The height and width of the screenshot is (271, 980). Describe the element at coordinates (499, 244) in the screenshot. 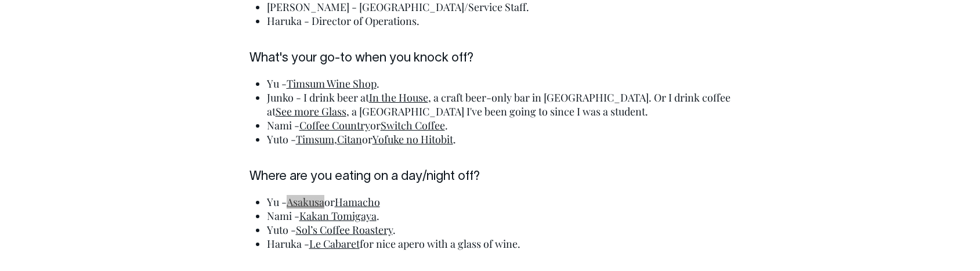

I see `li: Haruka - for nice apero with a glass of wine.` at that location.